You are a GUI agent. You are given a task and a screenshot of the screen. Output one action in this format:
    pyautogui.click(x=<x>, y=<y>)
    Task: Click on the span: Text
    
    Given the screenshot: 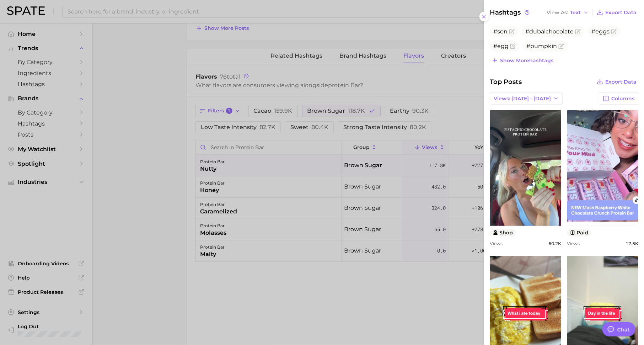 What is the action you would take?
    pyautogui.click(x=576, y=12)
    